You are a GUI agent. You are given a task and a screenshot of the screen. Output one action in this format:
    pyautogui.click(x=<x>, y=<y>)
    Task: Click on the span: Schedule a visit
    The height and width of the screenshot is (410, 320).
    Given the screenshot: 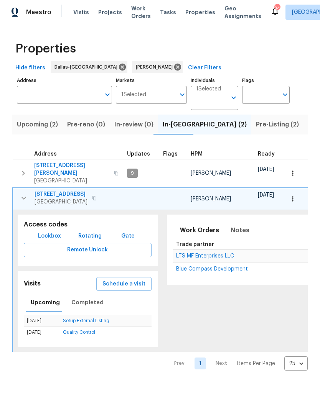 What is the action you would take?
    pyautogui.click(x=124, y=284)
    